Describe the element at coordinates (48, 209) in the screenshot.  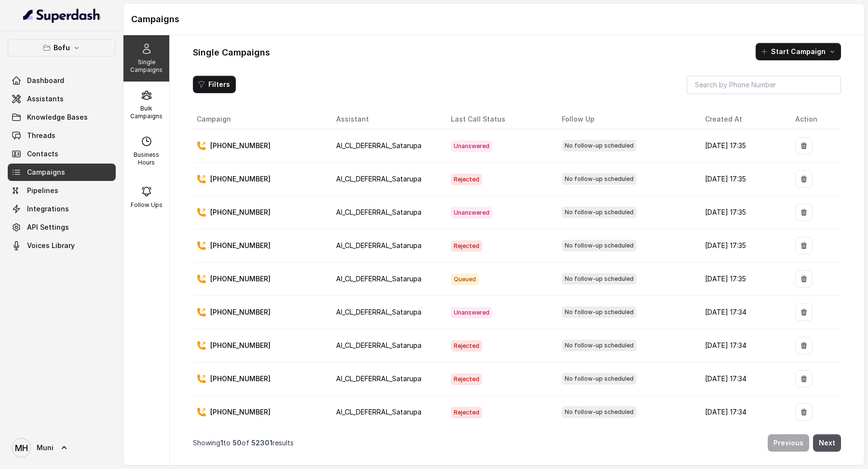
I see `span: Integrations` at that location.